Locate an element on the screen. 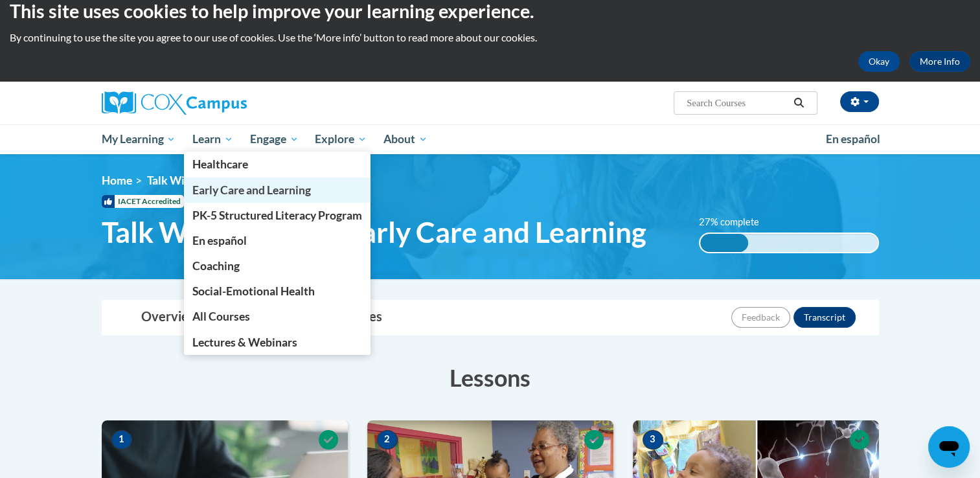 Image resolution: width=980 pixels, height=478 pixels. h3: Lessons is located at coordinates (490, 378).